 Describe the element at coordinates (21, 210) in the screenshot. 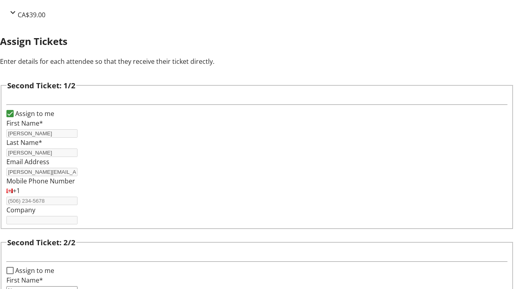

I see `label: Company` at that location.